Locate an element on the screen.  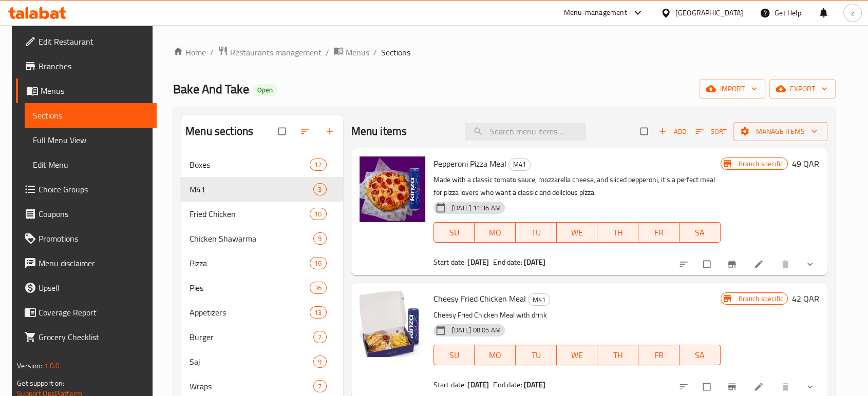
span: Manage items is located at coordinates (780, 132).